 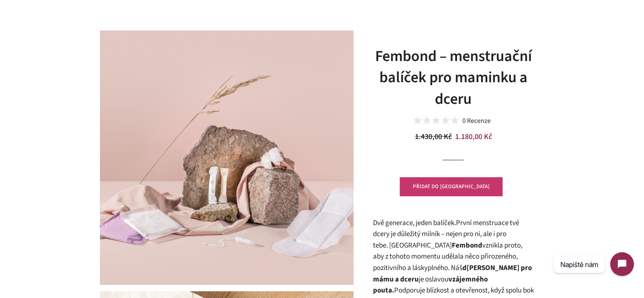 What do you see at coordinates (473, 136) in the screenshot?
I see `span: 1.180,00 Kč` at bounding box center [473, 136].